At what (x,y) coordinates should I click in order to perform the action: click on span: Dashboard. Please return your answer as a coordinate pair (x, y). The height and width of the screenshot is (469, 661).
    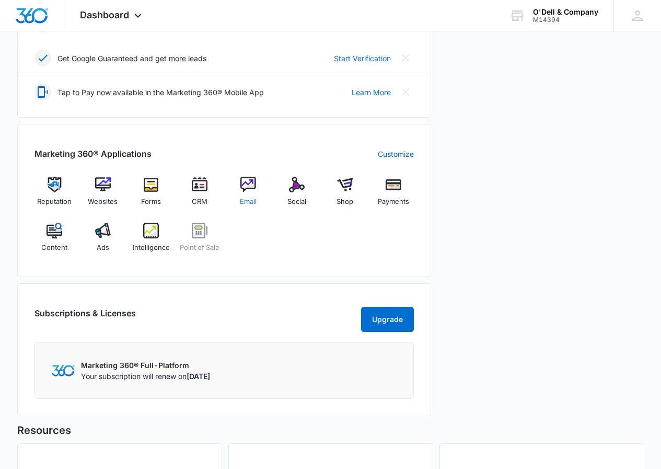
    Looking at the image, I should click on (104, 15).